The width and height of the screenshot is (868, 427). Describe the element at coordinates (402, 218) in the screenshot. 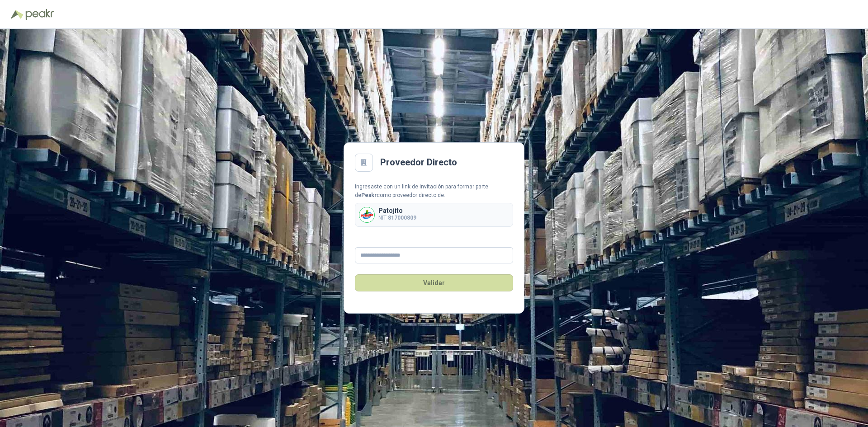

I see `b: 817000809` at that location.